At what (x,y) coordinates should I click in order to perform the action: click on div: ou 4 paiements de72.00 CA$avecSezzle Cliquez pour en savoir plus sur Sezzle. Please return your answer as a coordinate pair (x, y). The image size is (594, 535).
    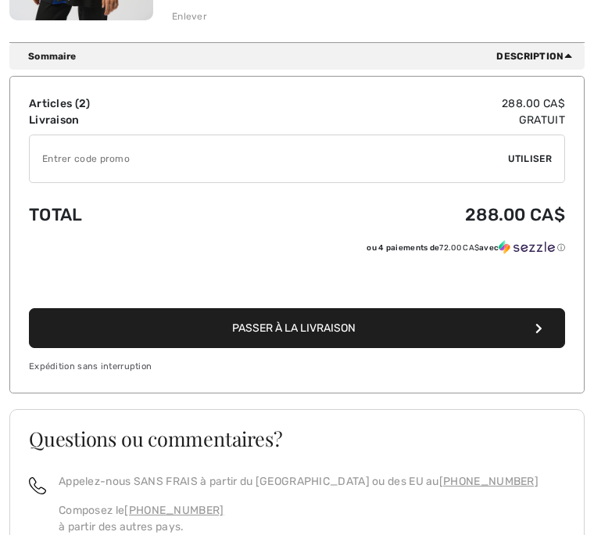
    Looking at the image, I should click on (297, 250).